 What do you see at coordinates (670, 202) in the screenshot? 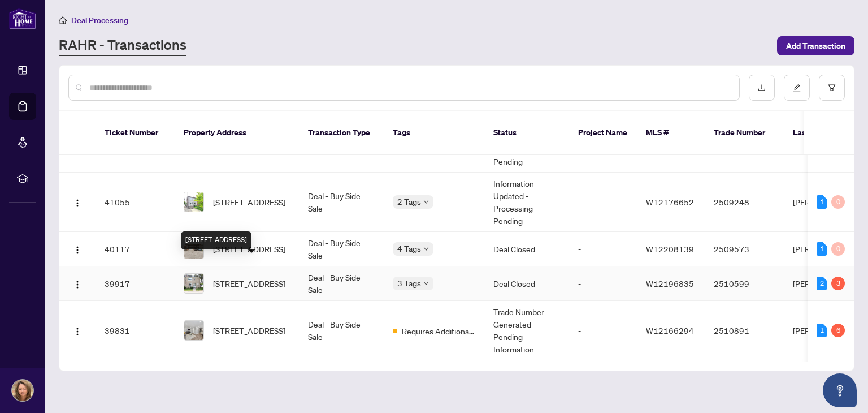
I see `span: W12176652` at bounding box center [670, 202].